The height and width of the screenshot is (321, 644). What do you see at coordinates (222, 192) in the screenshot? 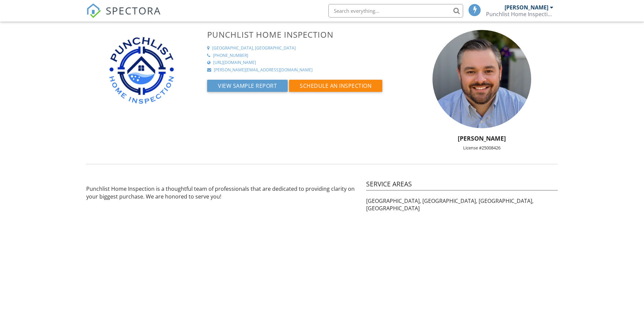
I see `p: Punchlist Home Inspection is a thoughtful team of professionals that are dedicated to providing c...` at bounding box center [222, 192].